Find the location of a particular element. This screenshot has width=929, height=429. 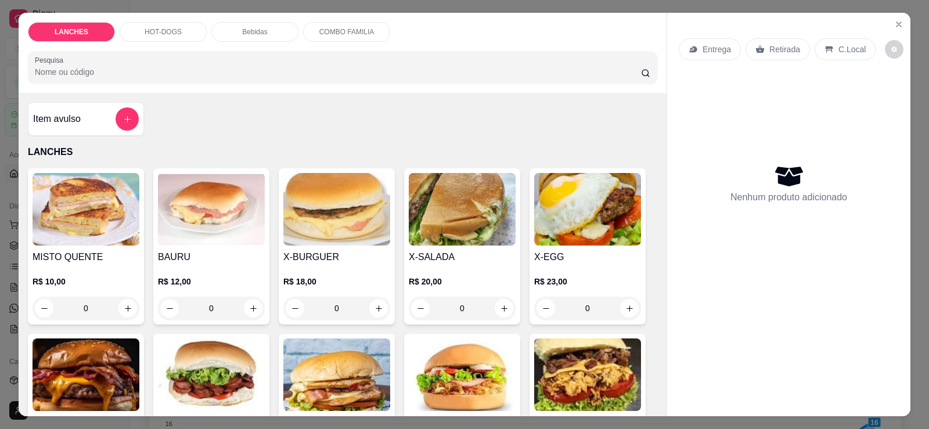

p: R$ 10,00 is located at coordinates (86, 282).